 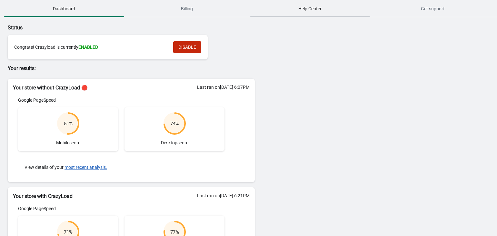 What do you see at coordinates (310, 9) in the screenshot?
I see `span: Help Center` at bounding box center [310, 9].